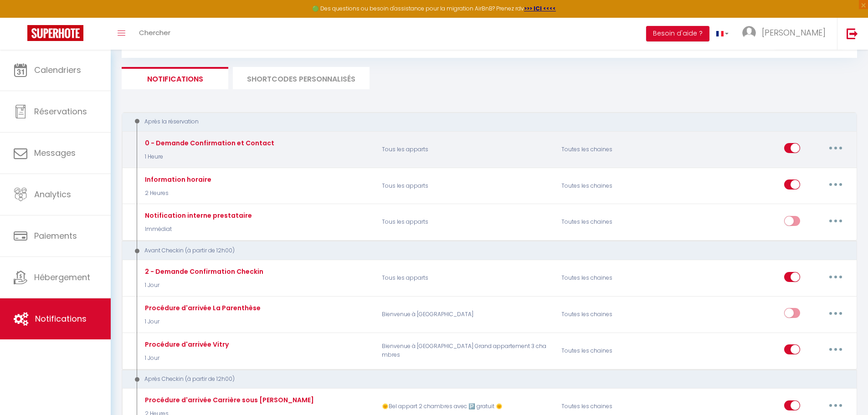 The width and height of the screenshot is (868, 415). What do you see at coordinates (55, 33) in the screenshot?
I see `img: Super Booking` at bounding box center [55, 33].